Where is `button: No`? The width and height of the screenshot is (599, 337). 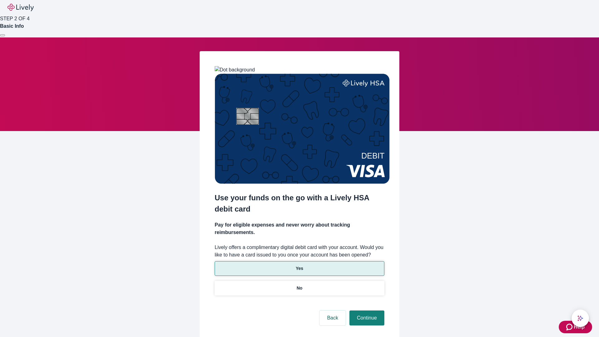 button: No is located at coordinates (300, 288).